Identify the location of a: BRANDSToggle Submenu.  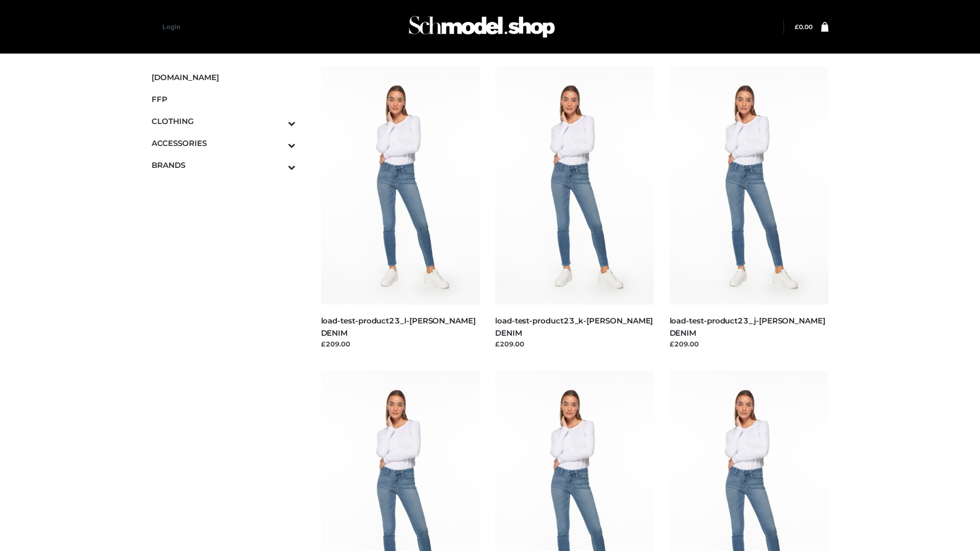
(223, 165).